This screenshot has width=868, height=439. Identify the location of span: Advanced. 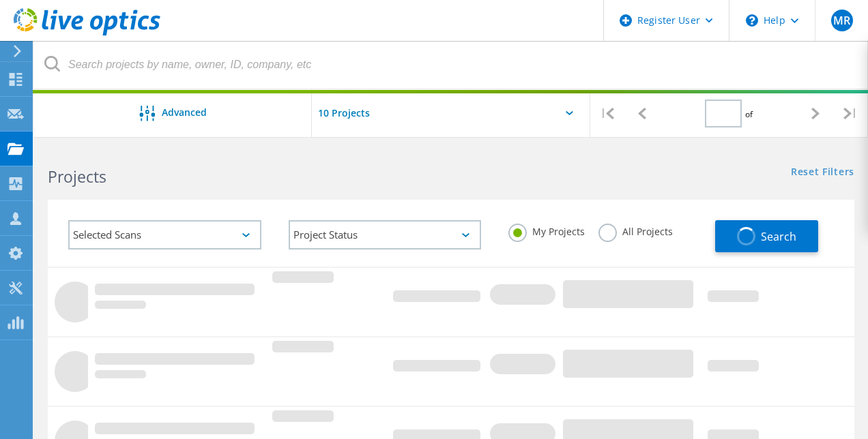
(184, 113).